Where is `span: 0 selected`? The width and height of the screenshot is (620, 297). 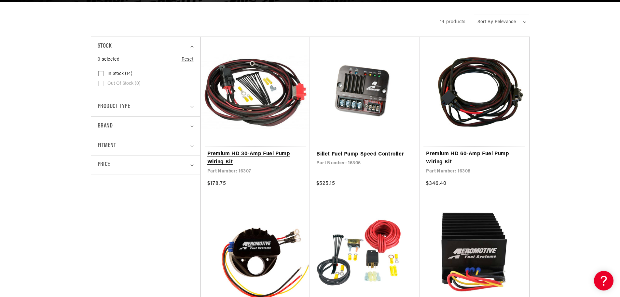 span: 0 selected is located at coordinates (109, 60).